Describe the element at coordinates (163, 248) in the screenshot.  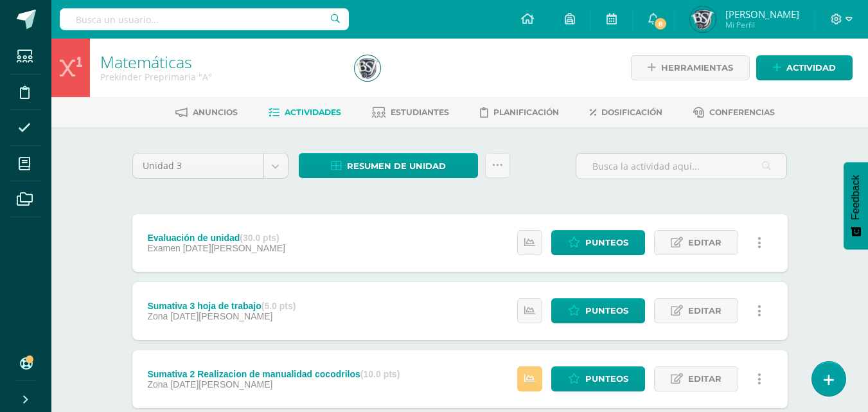
I see `span: Examen` at that location.